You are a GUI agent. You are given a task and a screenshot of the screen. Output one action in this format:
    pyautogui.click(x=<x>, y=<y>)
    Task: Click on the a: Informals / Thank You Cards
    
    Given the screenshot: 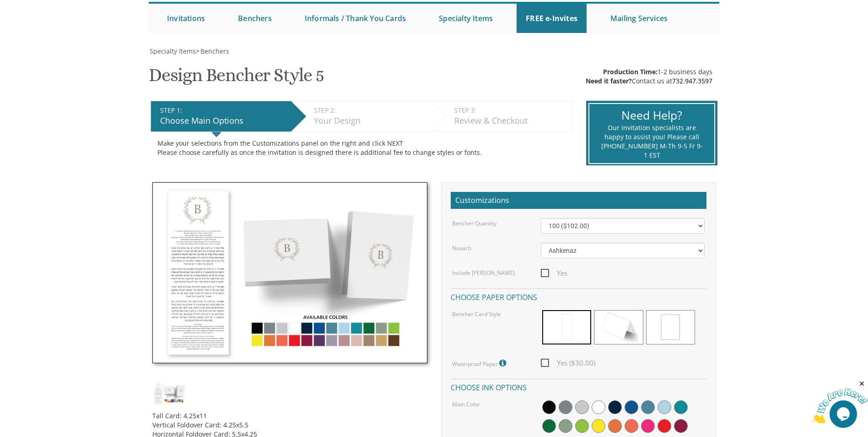 What is the action you would take?
    pyautogui.click(x=355, y=18)
    